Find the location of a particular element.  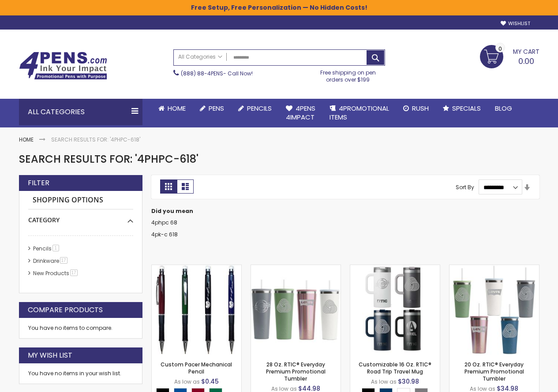

span: Rush is located at coordinates (421, 108).